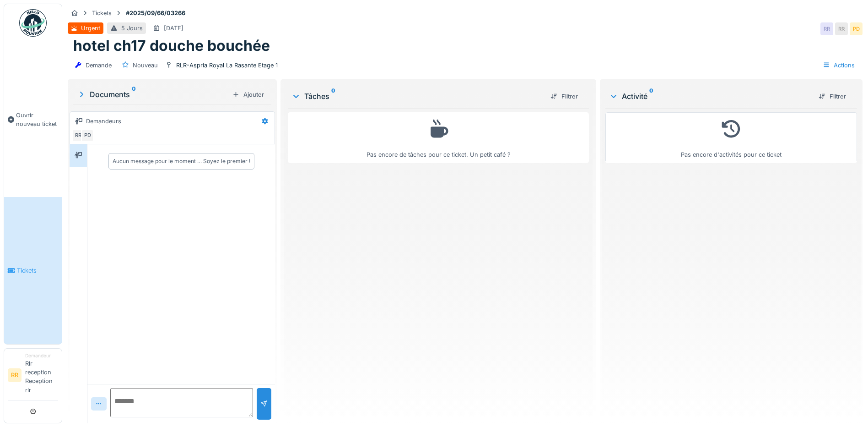  Describe the element at coordinates (33, 23) in the screenshot. I see `img: Badge_color-CXgf-gQk.svg` at that location.